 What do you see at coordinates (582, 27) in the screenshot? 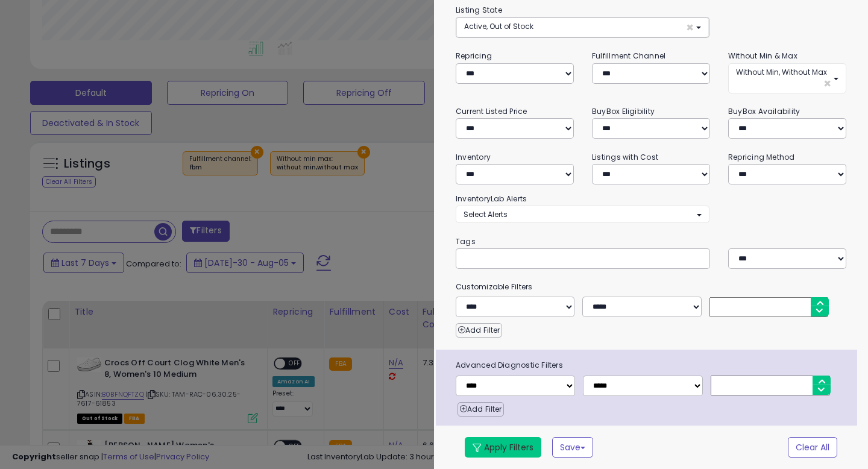
I see `button: Active, Out of Stock ×` at bounding box center [582, 27].